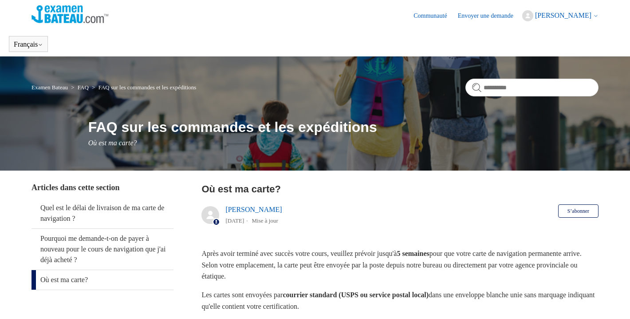 The height and width of the screenshot is (319, 630). What do you see at coordinates (400, 265) in the screenshot?
I see `p: Après avoir terminé avec succès votre cours, veuillez prévoir jusqu'à pour que votre carte de nav...` at bounding box center [400, 265].